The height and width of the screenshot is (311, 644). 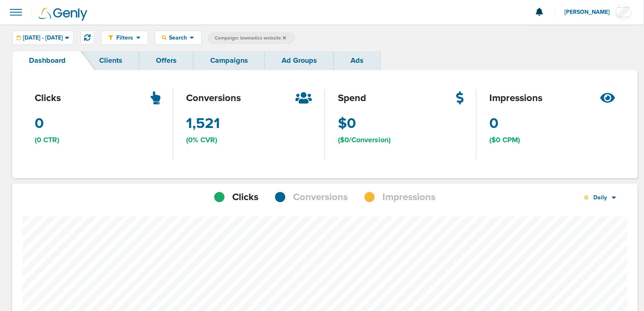 What do you see at coordinates (352, 98) in the screenshot?
I see `span: spend` at bounding box center [352, 98].